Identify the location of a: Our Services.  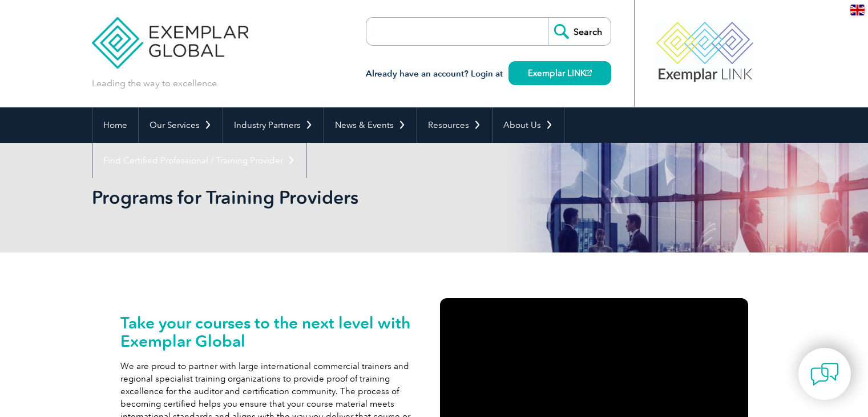
(181, 125).